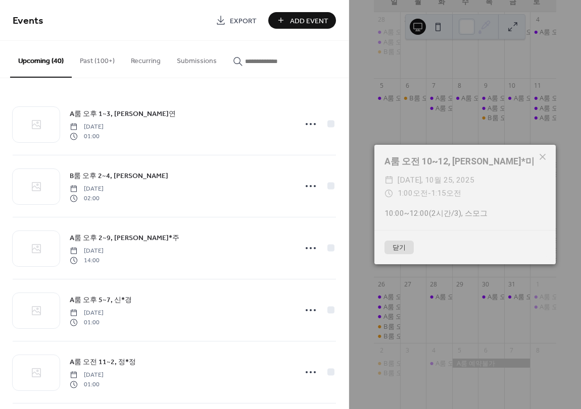 This screenshot has height=409, width=581. What do you see at coordinates (465, 214) in the screenshot?
I see `div: 10:00~12:00(2시간/3), 스모그` at bounding box center [465, 214].